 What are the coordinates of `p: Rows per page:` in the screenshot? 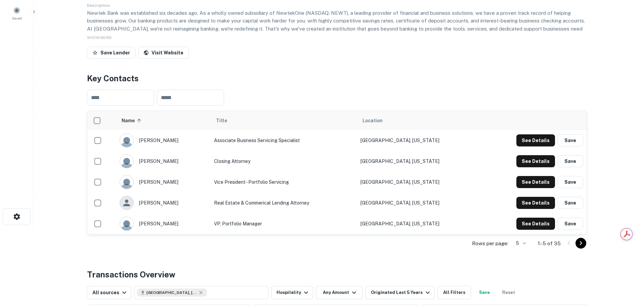 It's located at (490, 244).